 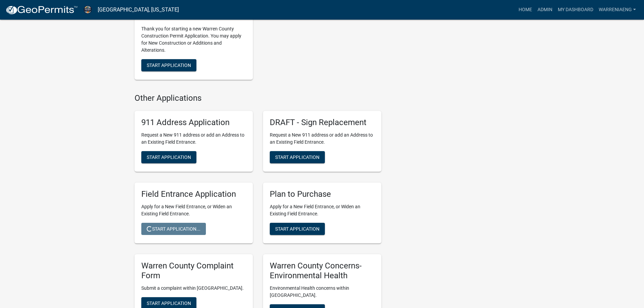 What do you see at coordinates (194, 271) in the screenshot?
I see `h5: Warren County Complaint Form` at bounding box center [194, 271].